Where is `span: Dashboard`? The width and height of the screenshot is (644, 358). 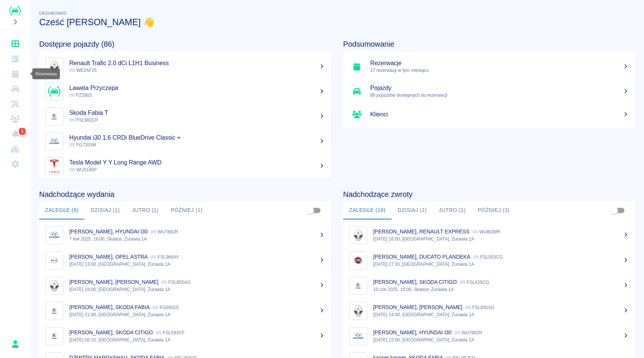
span: Dashboard is located at coordinates (53, 13).